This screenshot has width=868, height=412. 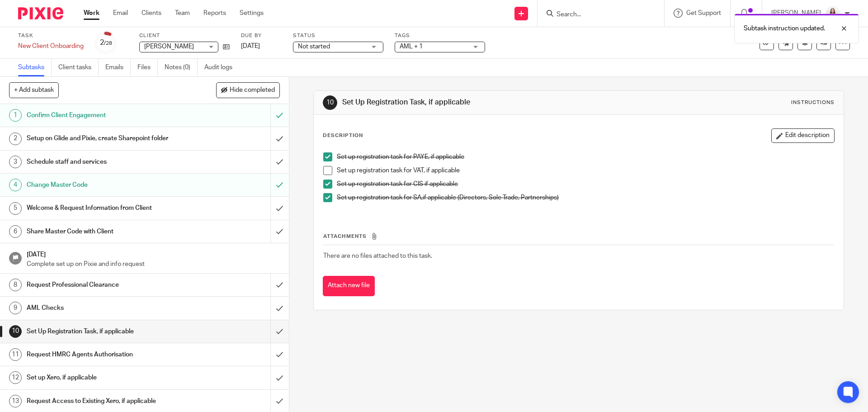 I want to click on span: AML + 1, so click(x=411, y=47).